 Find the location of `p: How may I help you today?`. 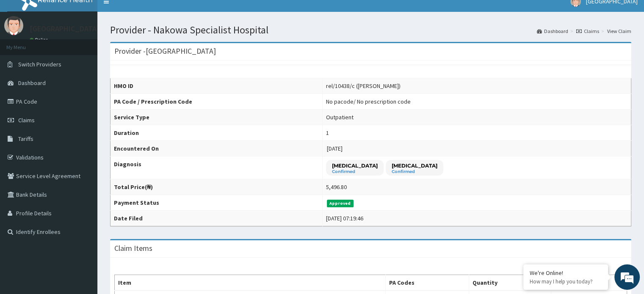

p: How may I help you today? is located at coordinates (566, 281).